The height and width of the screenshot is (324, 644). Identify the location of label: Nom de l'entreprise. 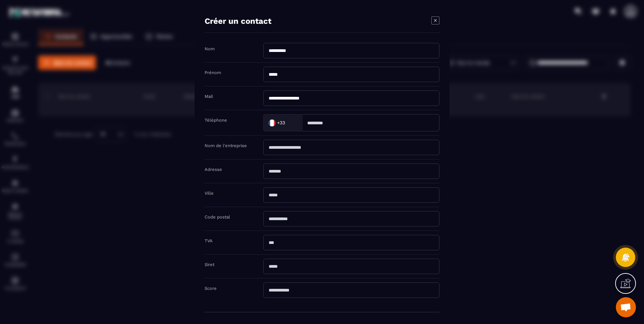
(225, 145).